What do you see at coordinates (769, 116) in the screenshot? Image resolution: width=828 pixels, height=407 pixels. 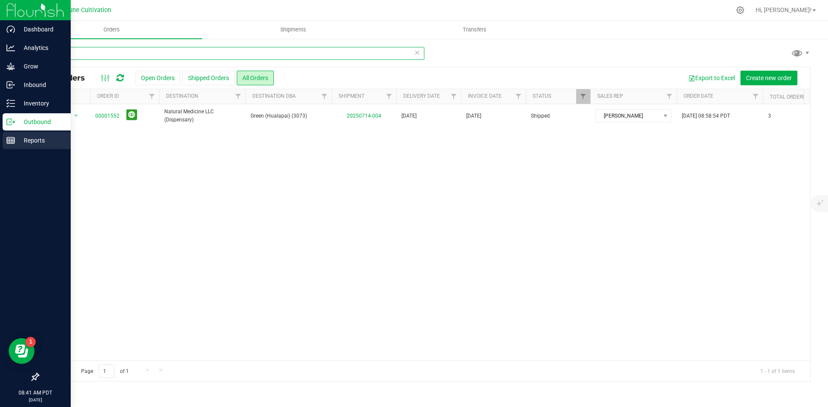 I see `span: 3` at bounding box center [769, 116].